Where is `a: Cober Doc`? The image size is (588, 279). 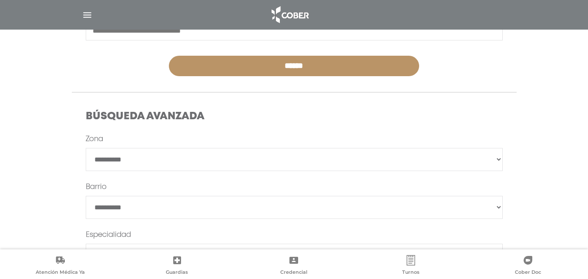
a: Cober Doc is located at coordinates (528, 266).